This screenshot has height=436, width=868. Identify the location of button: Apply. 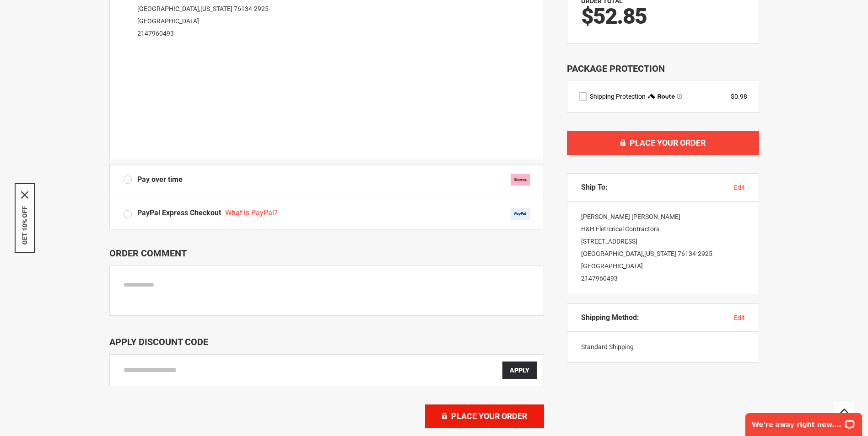
(519, 370).